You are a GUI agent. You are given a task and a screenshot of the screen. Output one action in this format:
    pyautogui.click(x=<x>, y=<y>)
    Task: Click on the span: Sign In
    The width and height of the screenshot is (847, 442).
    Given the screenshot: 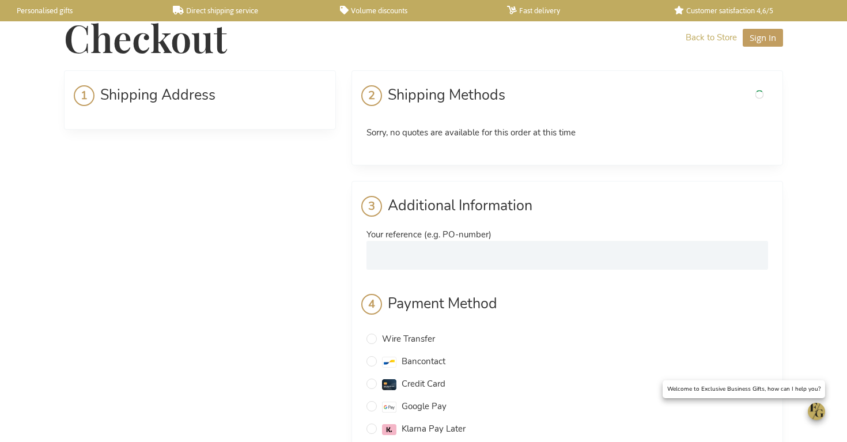 What is the action you would take?
    pyautogui.click(x=763, y=37)
    